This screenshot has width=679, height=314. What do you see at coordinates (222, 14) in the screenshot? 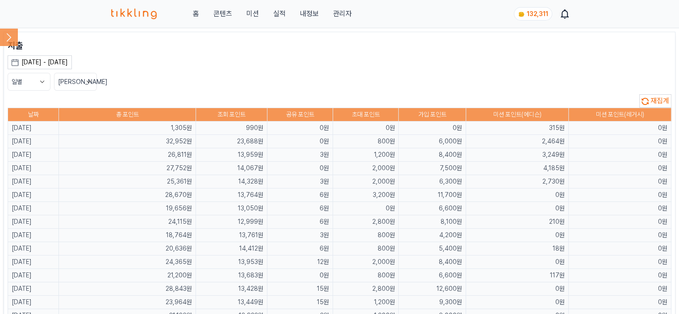
I see `a: 콘텐츠` at bounding box center [222, 14].